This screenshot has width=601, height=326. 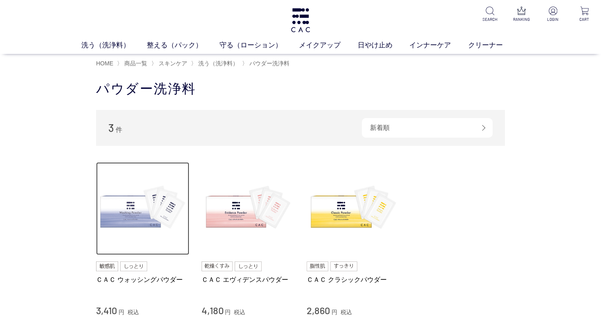 I want to click on a: 商品一覧, so click(x=135, y=63).